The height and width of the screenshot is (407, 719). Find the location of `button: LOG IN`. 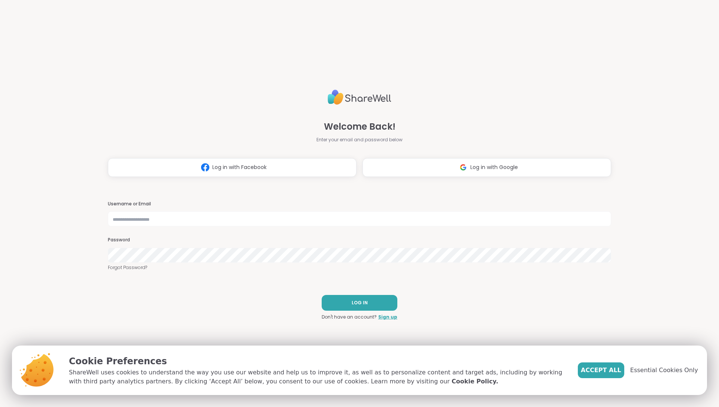

button: LOG IN is located at coordinates (360, 303).